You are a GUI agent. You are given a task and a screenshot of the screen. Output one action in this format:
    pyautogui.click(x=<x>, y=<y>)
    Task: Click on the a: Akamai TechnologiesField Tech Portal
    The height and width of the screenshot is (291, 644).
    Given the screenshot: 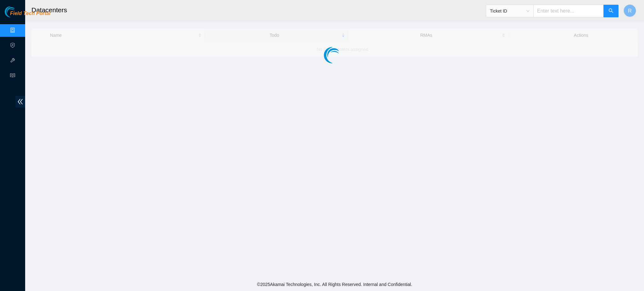 What is the action you would take?
    pyautogui.click(x=27, y=15)
    